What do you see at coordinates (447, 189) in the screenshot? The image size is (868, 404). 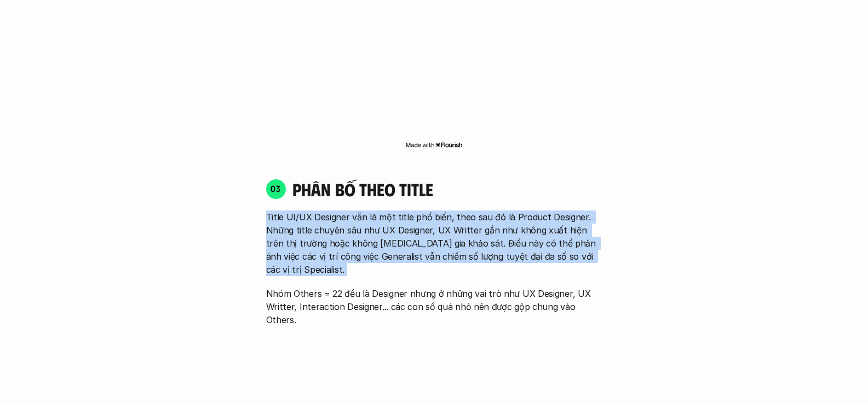 I see `h4: phân bố theo title` at bounding box center [447, 189].